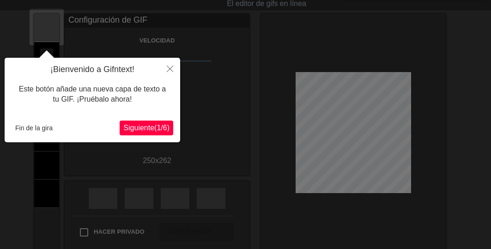 This screenshot has width=491, height=249. I want to click on font: ¡Bienvenido a Gifntext!, so click(92, 69).